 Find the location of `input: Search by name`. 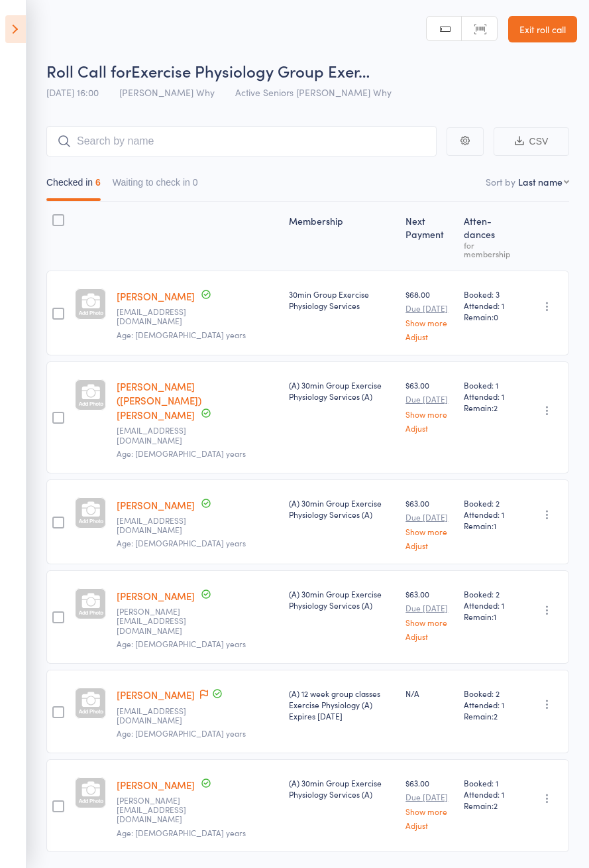

input: Search by name is located at coordinates (241, 141).